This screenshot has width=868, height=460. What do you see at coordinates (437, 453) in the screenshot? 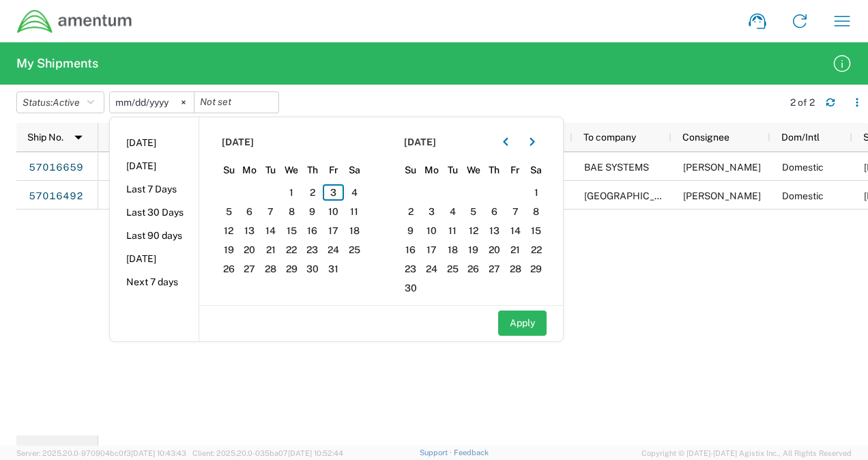
I see `a: Support` at bounding box center [437, 453].